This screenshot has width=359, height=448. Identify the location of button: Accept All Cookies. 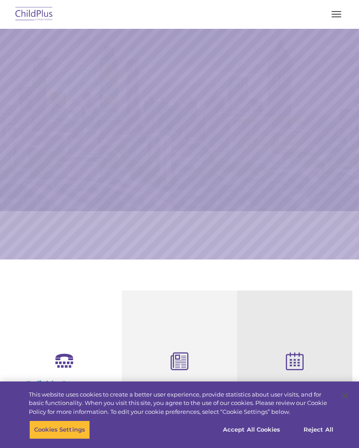
(251, 429).